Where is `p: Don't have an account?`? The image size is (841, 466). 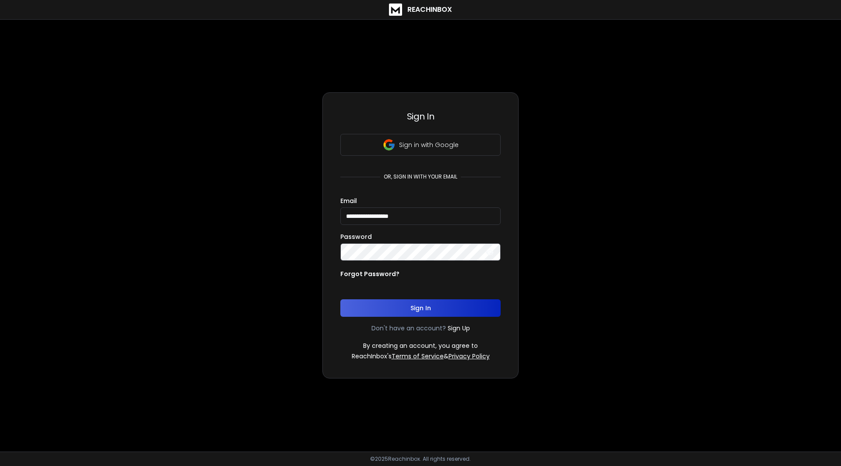
p: Don't have an account? is located at coordinates (409, 328).